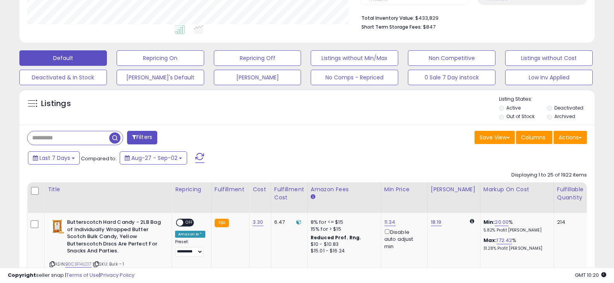 This screenshot has height=283, width=614. What do you see at coordinates (288, 222) in the screenshot?
I see `div: 6.47` at bounding box center [288, 222].